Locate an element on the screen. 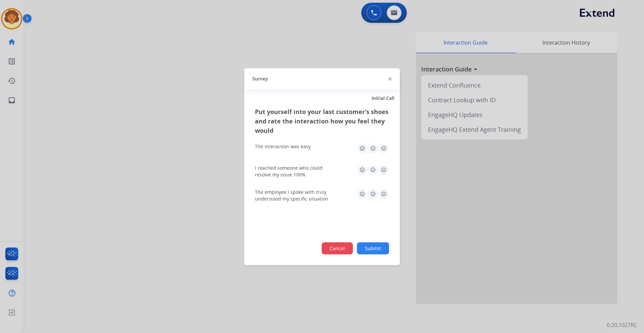  span: Initial Call is located at coordinates (383, 98).